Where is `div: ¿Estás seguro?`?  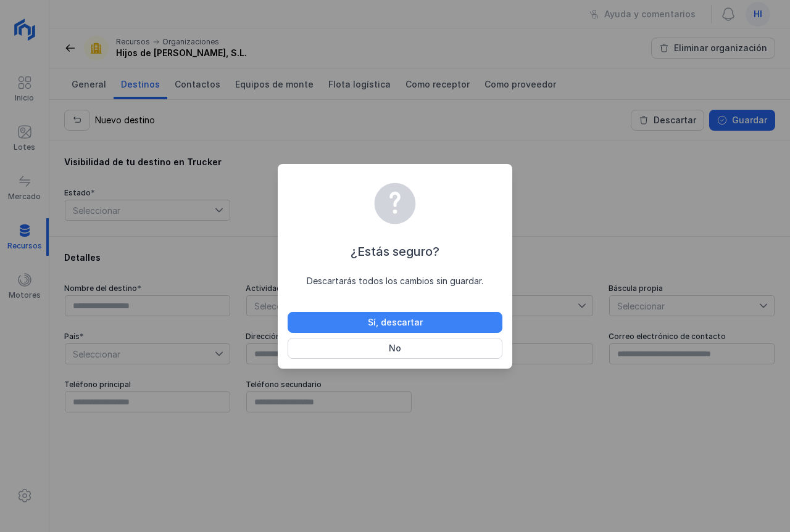
div: ¿Estás seguro? is located at coordinates (395, 251).